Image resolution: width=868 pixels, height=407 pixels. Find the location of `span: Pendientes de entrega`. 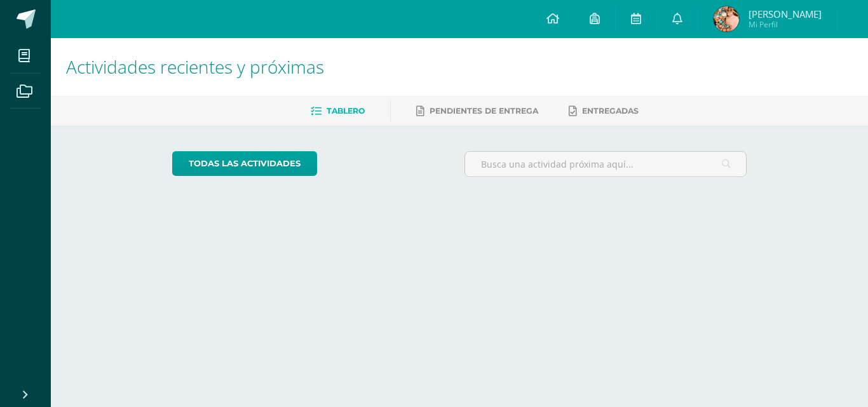

span: Pendientes de entrega is located at coordinates (484, 111).